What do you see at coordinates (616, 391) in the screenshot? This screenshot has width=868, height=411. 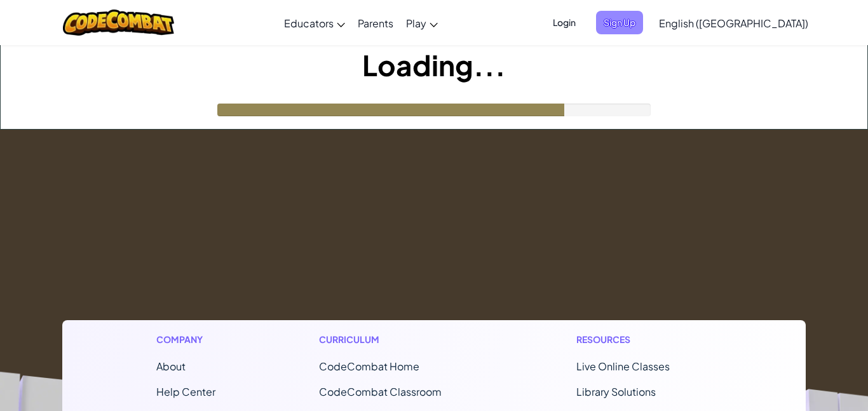 I see `a: Library Solutions` at bounding box center [616, 391].